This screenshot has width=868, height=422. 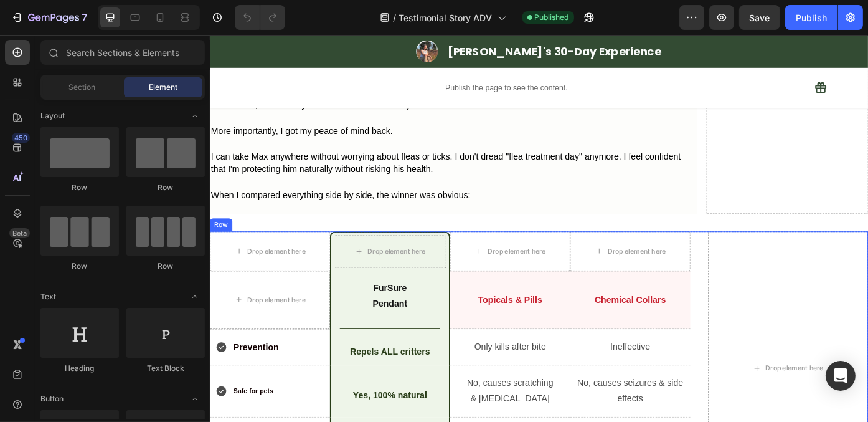 What do you see at coordinates (49, 404) in the screenshot?
I see `strong: Safe for pets` at bounding box center [49, 404].